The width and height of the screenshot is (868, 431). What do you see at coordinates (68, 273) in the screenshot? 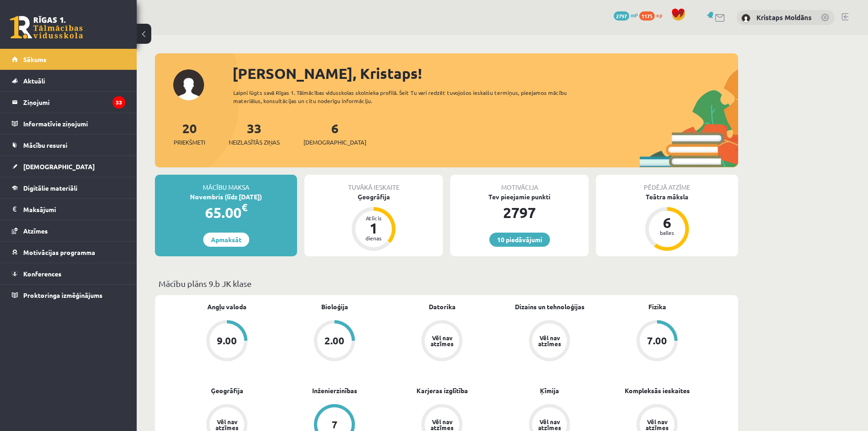
I see `a: Konferences` at bounding box center [68, 273].